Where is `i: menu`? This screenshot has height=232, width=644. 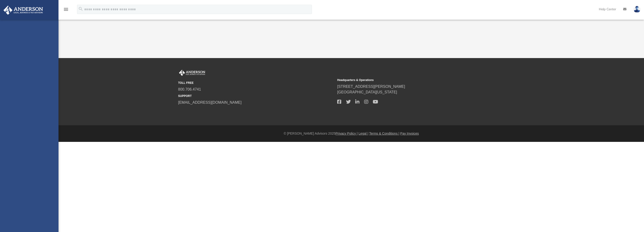
i: menu is located at coordinates (66, 9).